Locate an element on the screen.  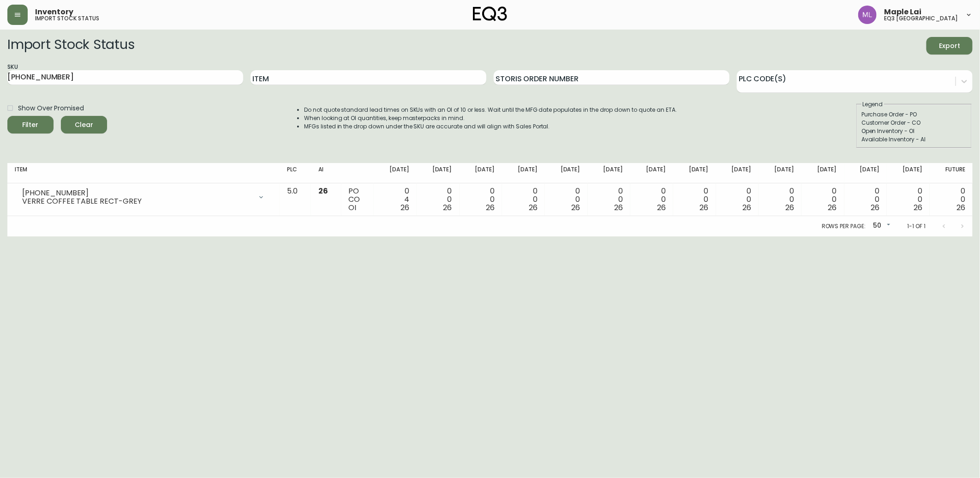
li: When looking at OI quantities, keep masterpacks in mind. is located at coordinates (491, 118).